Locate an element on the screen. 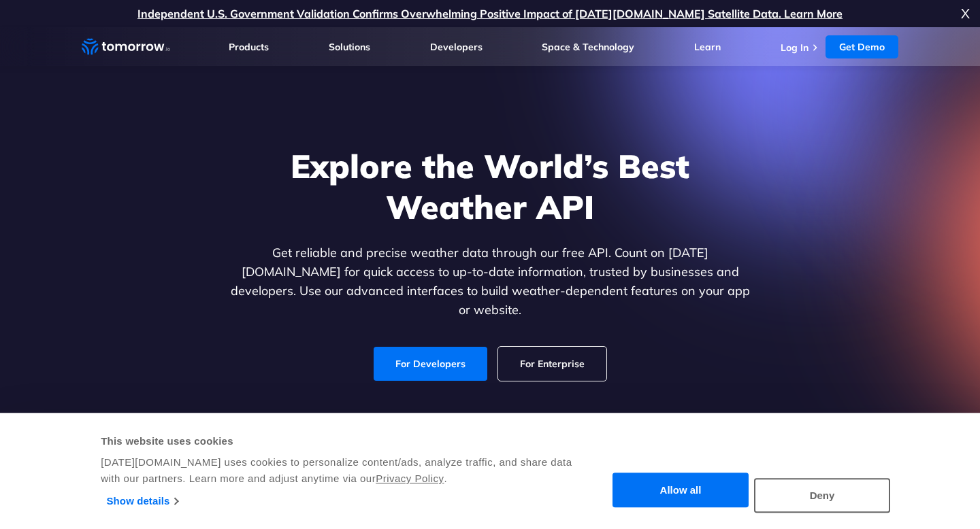 The image size is (980, 529). a: Home link is located at coordinates (126, 47).